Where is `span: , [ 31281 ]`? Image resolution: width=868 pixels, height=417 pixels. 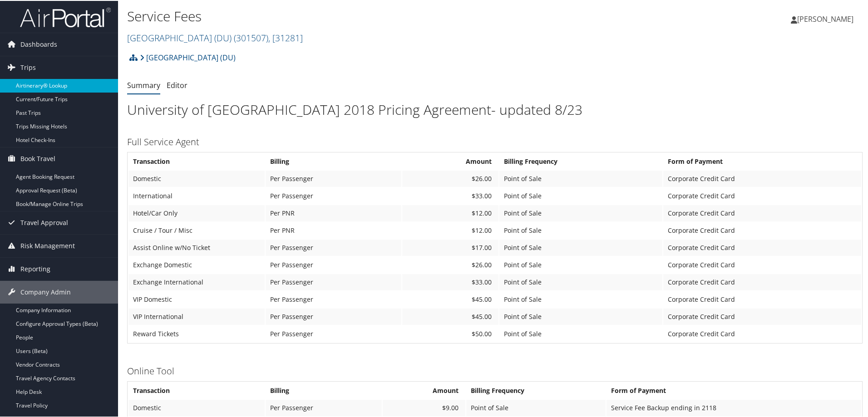 span: , [ 31281 ] is located at coordinates (286, 37).